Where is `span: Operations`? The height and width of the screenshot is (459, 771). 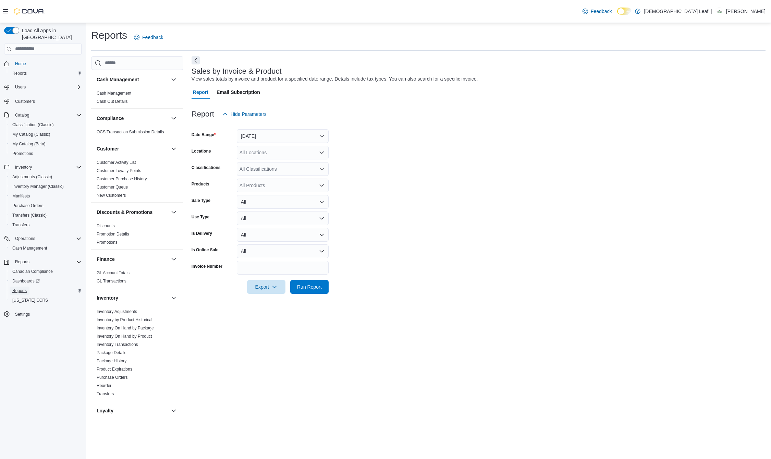 span: Operations is located at coordinates (47, 239).